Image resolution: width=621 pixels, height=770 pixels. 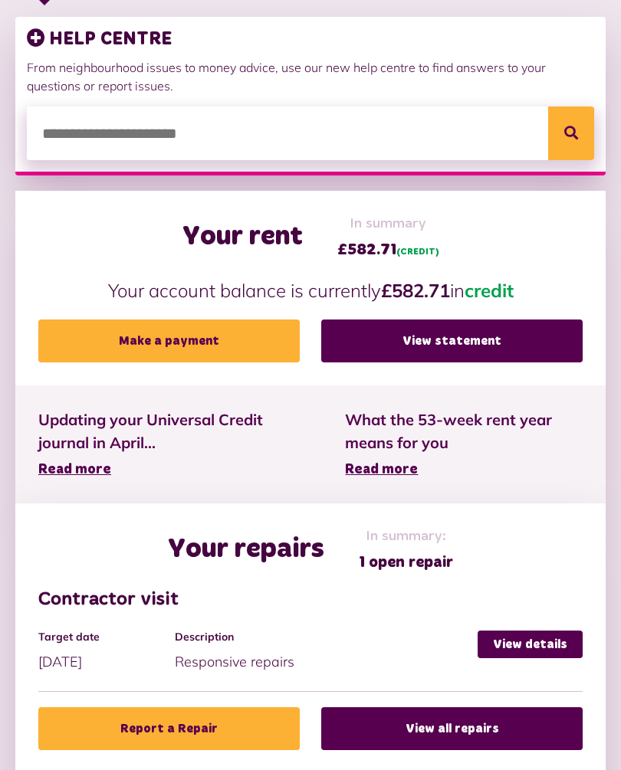 What do you see at coordinates (464, 431) in the screenshot?
I see `span: What the 53-week rent year means for you` at bounding box center [464, 431].